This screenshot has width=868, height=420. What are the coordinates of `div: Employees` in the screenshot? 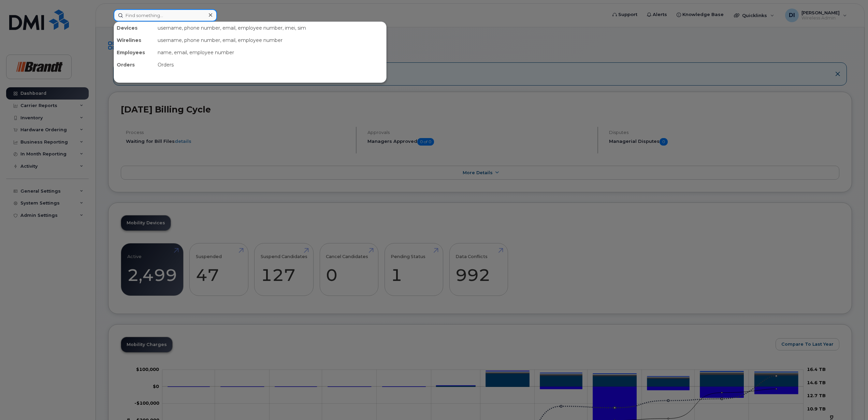 It's located at (134, 52).